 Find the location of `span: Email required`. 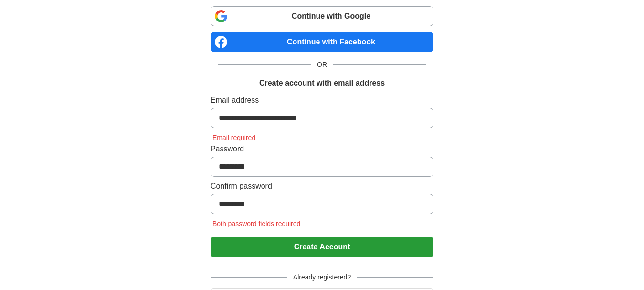

span: Email required is located at coordinates (234, 138).